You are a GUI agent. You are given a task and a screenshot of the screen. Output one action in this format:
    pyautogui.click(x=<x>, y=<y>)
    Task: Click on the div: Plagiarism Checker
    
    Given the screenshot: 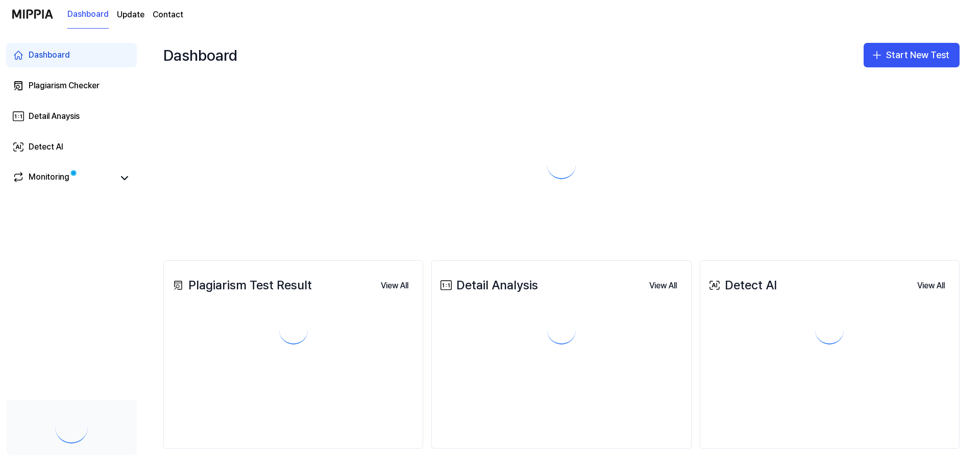 What is the action you would take?
    pyautogui.click(x=64, y=85)
    